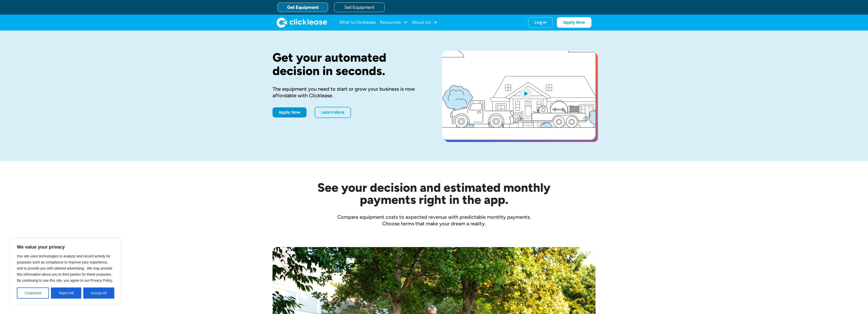  Describe the element at coordinates (33, 293) in the screenshot. I see `button: Customize` at that location.